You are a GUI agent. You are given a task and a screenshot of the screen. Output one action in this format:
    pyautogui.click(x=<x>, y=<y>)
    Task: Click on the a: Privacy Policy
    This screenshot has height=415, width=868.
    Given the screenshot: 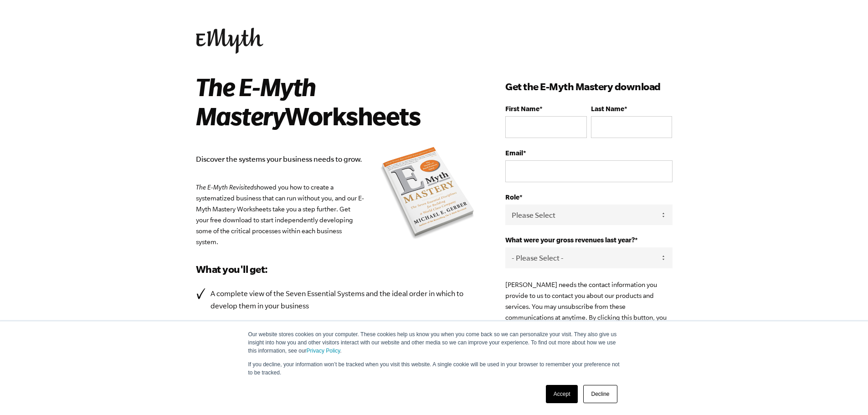 What is the action you would take?
    pyautogui.click(x=324, y=351)
    